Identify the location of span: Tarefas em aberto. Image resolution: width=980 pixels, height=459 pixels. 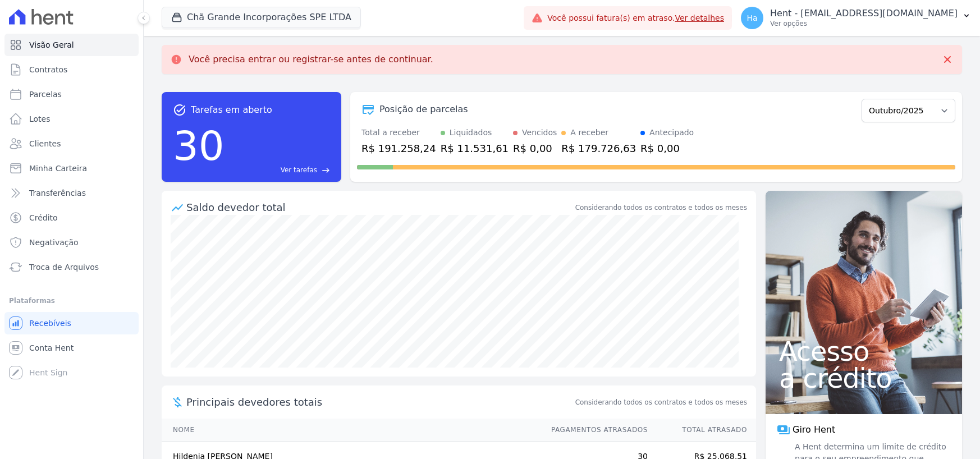
(231, 110).